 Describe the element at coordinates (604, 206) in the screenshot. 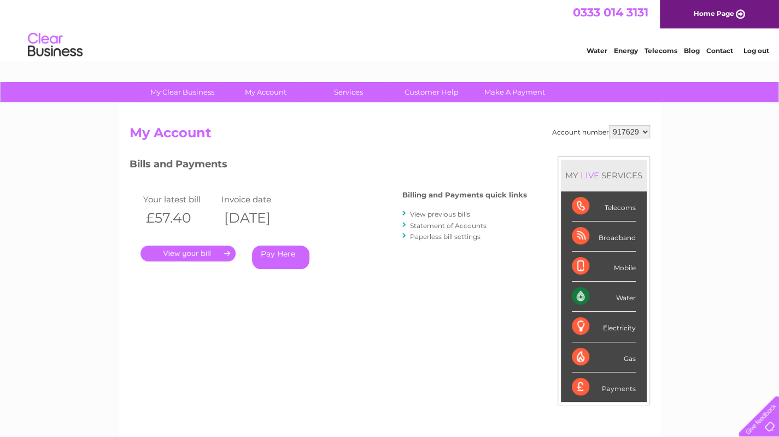

I see `div: Telecoms` at that location.